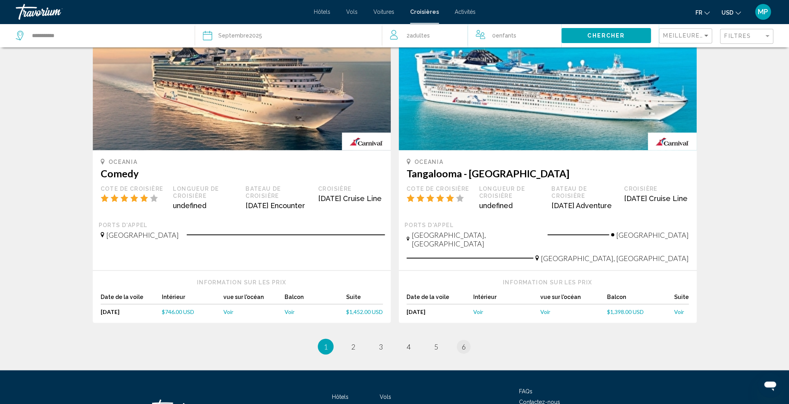 This screenshot has width=789, height=404. Describe the element at coordinates (241, 173) in the screenshot. I see `h3: Comedy` at that location.